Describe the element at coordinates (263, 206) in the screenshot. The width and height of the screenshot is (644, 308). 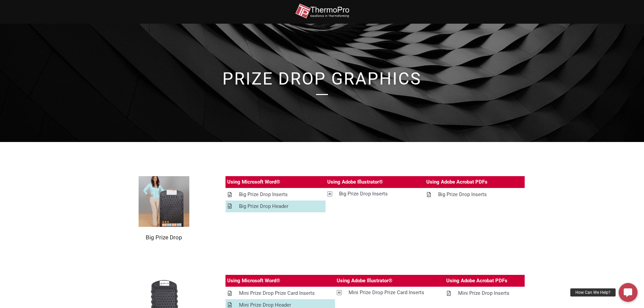
I see `div: Big Prize Drop Header` at that location.